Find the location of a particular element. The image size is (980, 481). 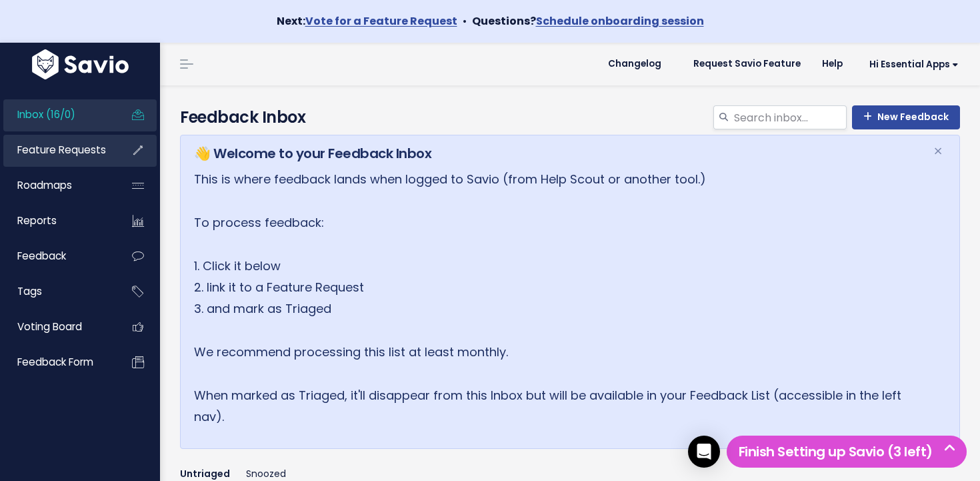

a: Tags is located at coordinates (56, 292).